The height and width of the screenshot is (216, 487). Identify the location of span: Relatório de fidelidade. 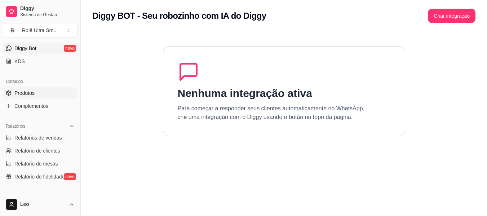
(39, 177).